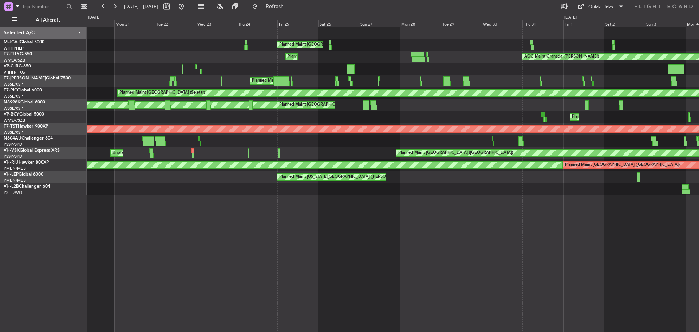 This screenshot has height=332, width=699. Describe the element at coordinates (13, 48) in the screenshot. I see `a: WIHH/HLP` at that location.